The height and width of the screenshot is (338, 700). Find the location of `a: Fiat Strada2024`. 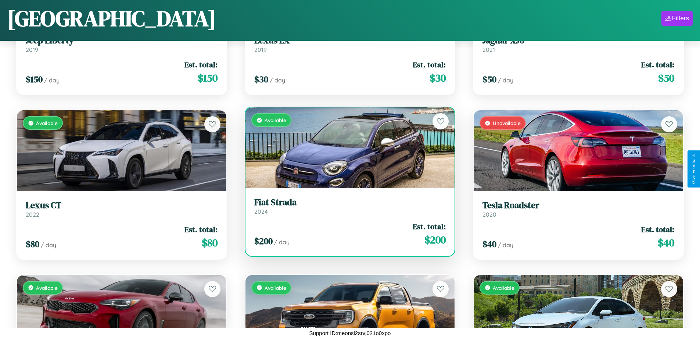

a: Fiat Strada2024 is located at coordinates (350, 206).